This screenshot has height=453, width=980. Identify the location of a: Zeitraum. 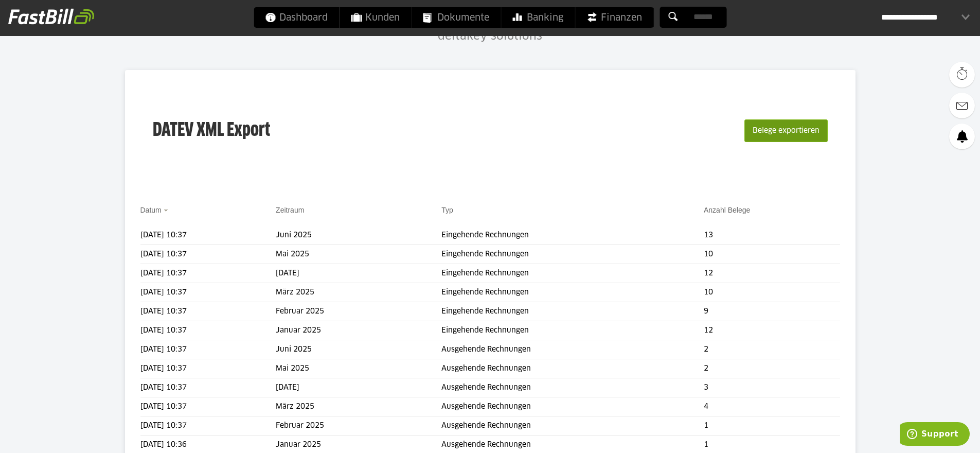
(290, 210).